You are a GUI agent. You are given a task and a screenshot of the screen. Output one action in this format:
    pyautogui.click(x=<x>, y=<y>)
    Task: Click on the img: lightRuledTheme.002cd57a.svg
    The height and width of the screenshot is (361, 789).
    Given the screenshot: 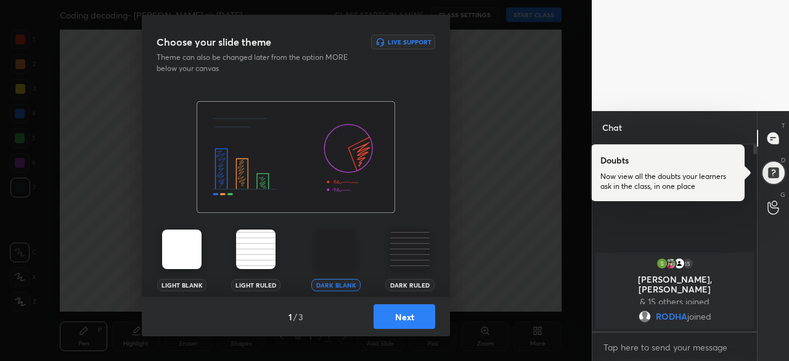 What is the action you would take?
    pyautogui.click(x=256, y=249)
    